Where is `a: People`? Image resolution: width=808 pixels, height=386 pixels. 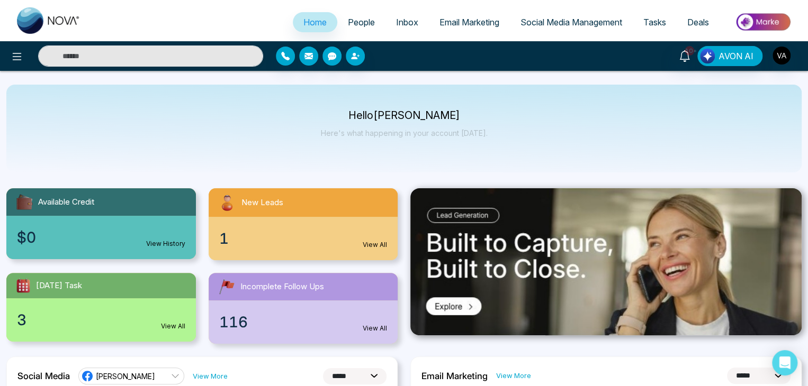
a: People is located at coordinates (361, 22).